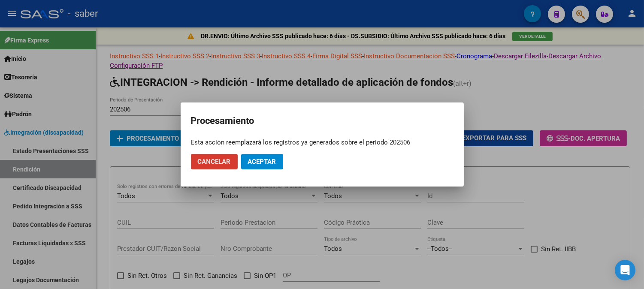 The image size is (644, 289). What do you see at coordinates (214, 162) in the screenshot?
I see `span: Cancelar` at bounding box center [214, 162].